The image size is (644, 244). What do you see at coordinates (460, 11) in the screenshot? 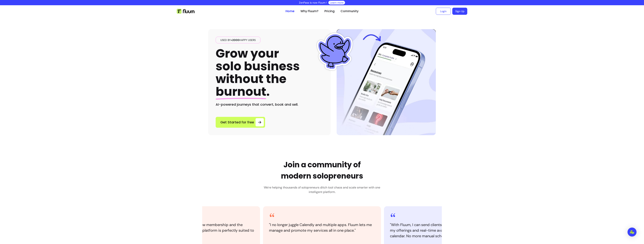
I see `a: Sign Up` at bounding box center [460, 11].